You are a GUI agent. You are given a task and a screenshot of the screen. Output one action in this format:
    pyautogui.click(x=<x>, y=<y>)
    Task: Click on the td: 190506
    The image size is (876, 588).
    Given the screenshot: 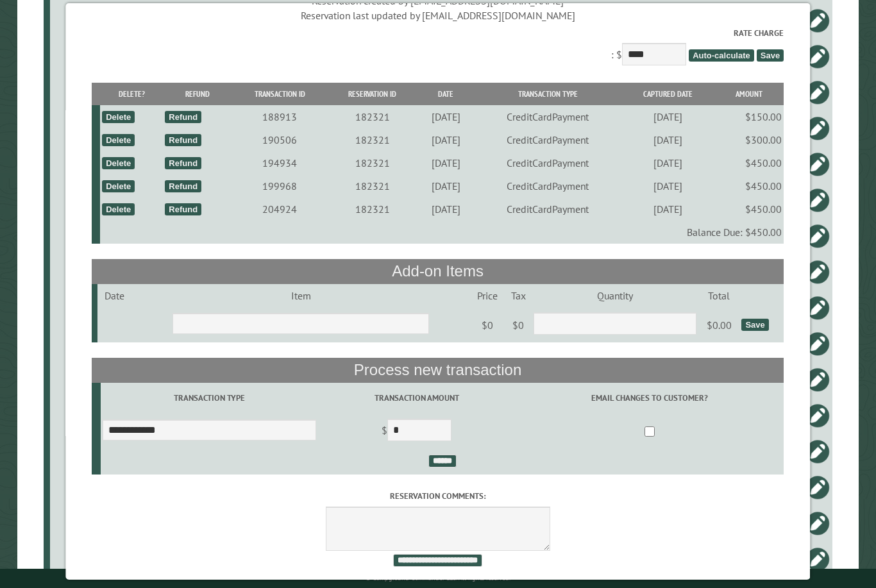 What is the action you would take?
    pyautogui.click(x=281, y=140)
    